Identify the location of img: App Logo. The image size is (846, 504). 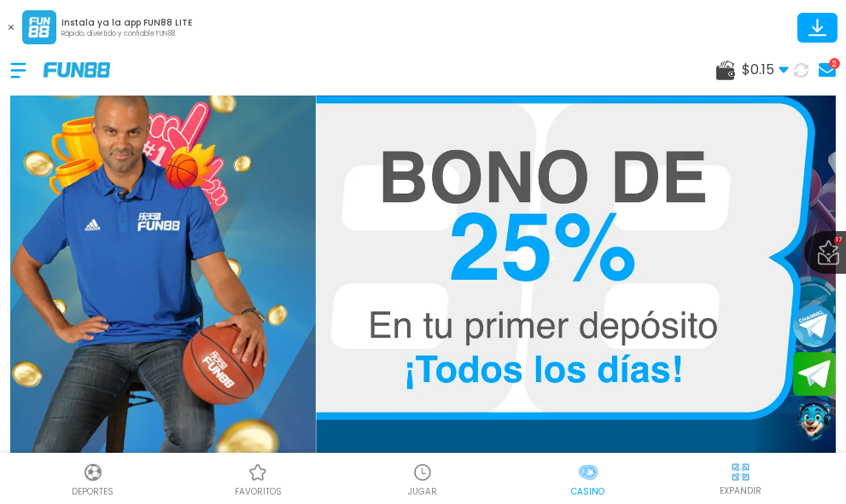
(39, 27).